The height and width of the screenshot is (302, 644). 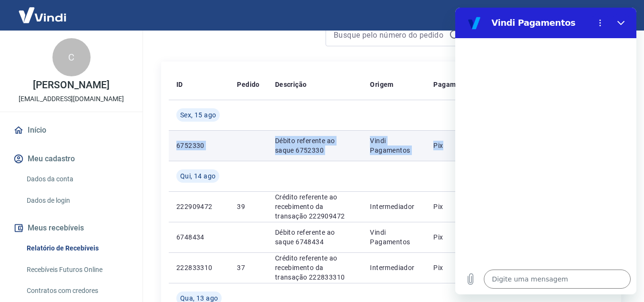 I want to click on p: Débito referente ao saque 6752330, so click(x=315, y=146).